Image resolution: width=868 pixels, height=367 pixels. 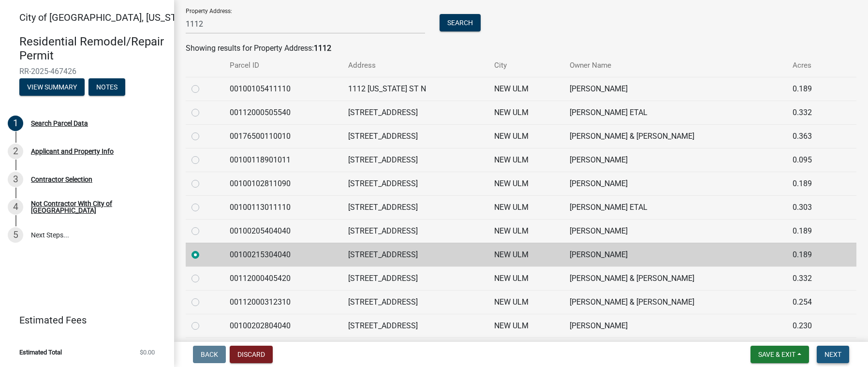 I want to click on span: $0.00, so click(x=147, y=352).